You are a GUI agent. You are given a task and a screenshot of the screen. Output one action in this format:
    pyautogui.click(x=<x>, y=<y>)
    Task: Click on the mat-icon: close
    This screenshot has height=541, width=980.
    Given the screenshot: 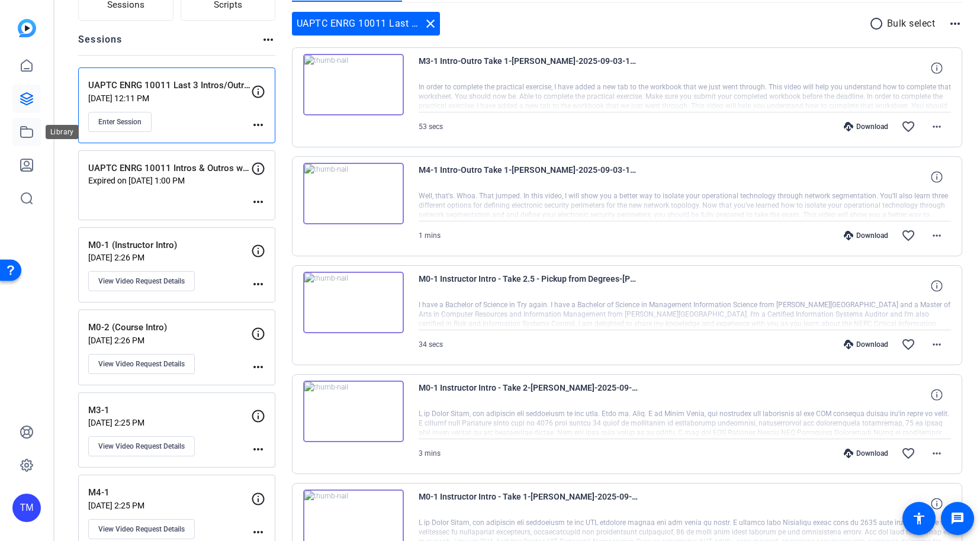 What is the action you would take?
    pyautogui.click(x=430, y=23)
    